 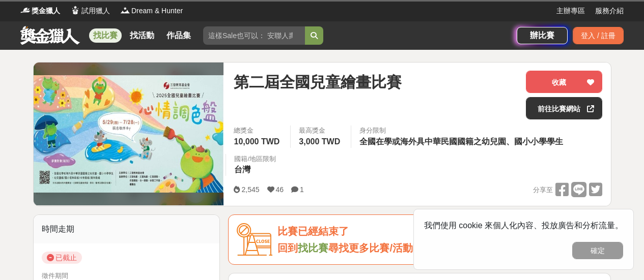 I want to click on span: 台灣, so click(x=243, y=170).